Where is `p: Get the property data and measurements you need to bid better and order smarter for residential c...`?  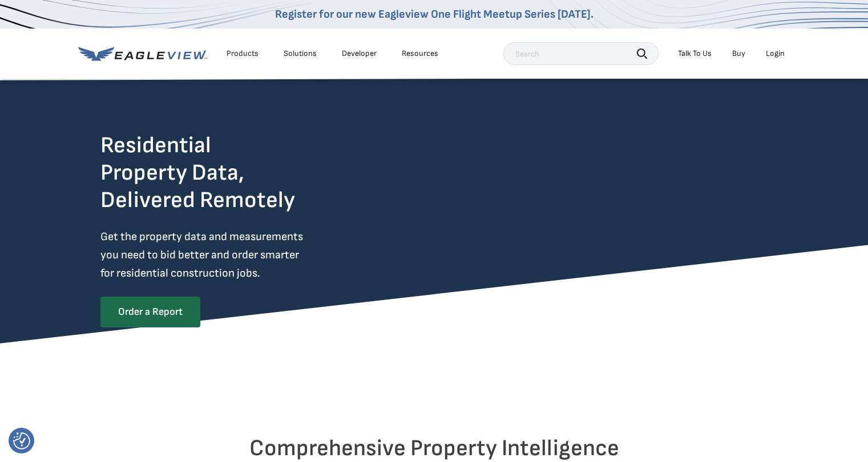 p: Get the property data and measurements you need to bid better and order smarter for residential c... is located at coordinates (226, 255).